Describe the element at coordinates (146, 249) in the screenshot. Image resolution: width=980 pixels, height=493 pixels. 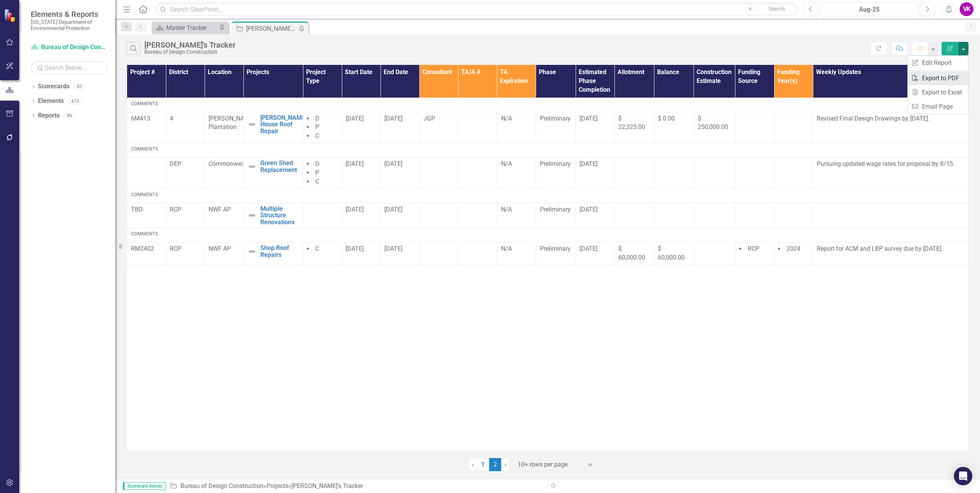
I see `p: RM2402` at that location.